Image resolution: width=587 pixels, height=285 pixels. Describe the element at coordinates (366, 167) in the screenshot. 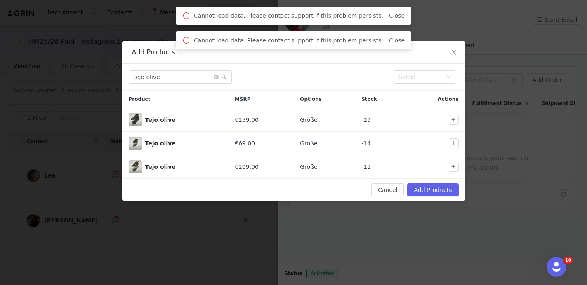

I see `span: -11` at that location.